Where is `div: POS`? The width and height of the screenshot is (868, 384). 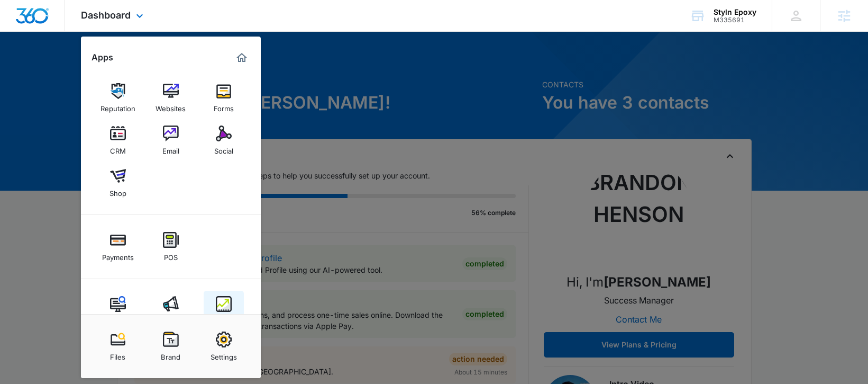 div: POS is located at coordinates (171, 254).